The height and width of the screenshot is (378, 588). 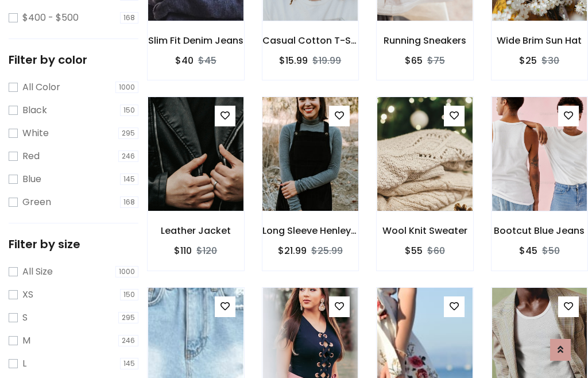 I want to click on label: Red, so click(x=31, y=156).